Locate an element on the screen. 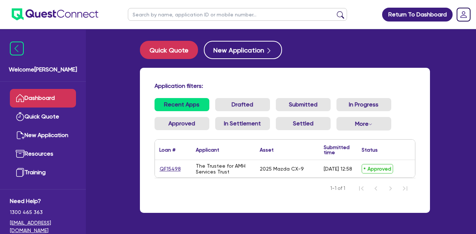 The image size is (476, 234). div: Asset is located at coordinates (266, 150).